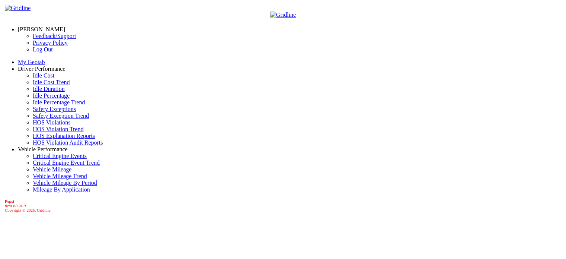 The height and width of the screenshot is (259, 566). Describe the element at coordinates (44, 75) in the screenshot. I see `a: Idle Cost` at that location.